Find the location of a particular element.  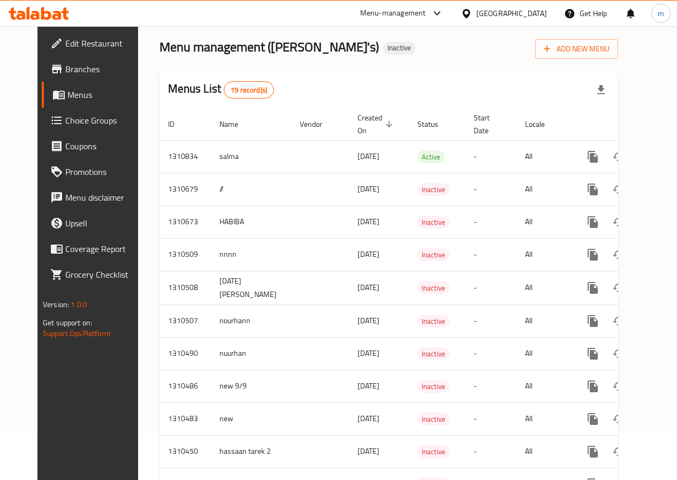

span: Created On is located at coordinates (377, 124).